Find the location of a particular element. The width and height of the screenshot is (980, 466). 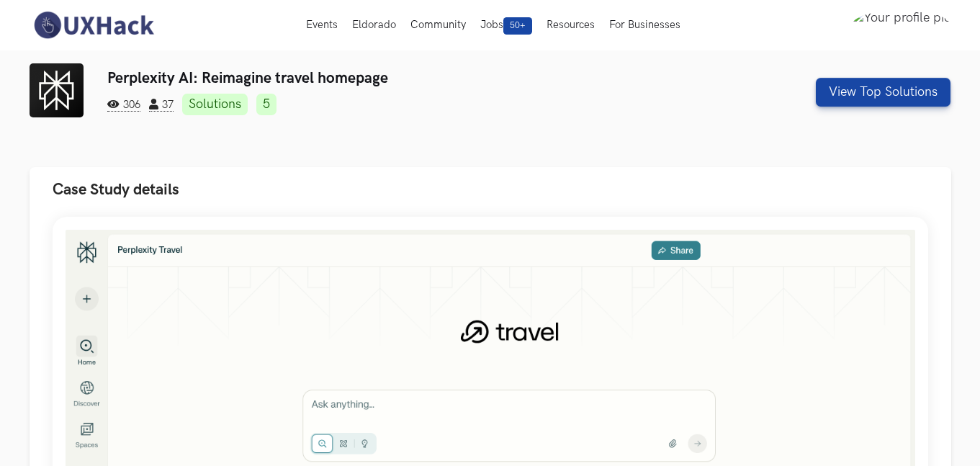

span: 306 is located at coordinates (124, 106).